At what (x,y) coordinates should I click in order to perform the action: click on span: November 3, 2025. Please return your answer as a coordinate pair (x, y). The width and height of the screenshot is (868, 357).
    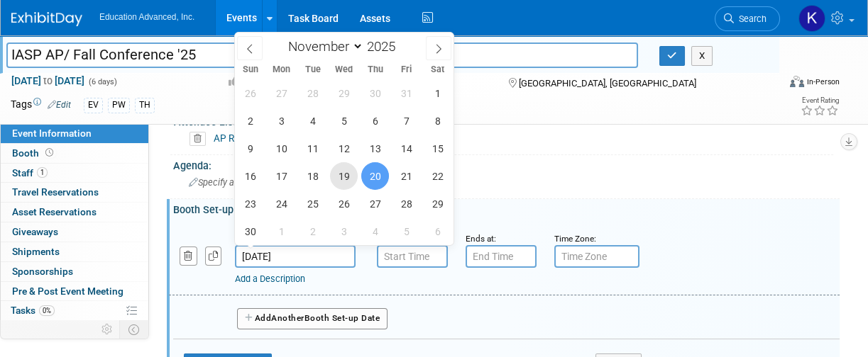
    Looking at the image, I should click on (281, 121).